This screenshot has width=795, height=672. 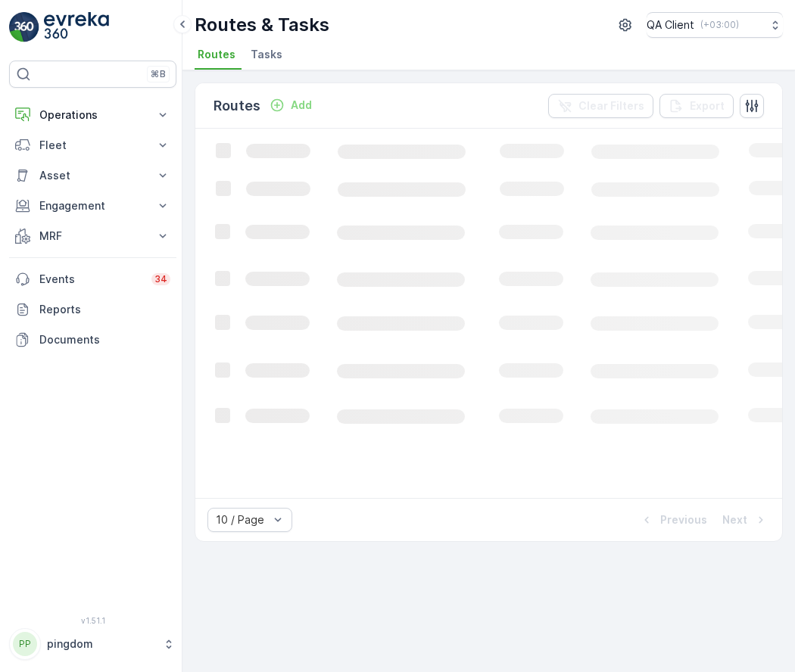 What do you see at coordinates (217, 54) in the screenshot?
I see `span: Routes` at bounding box center [217, 54].